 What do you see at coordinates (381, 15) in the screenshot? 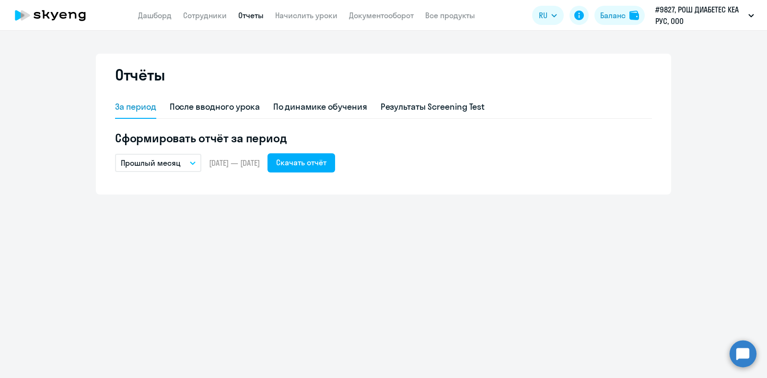
I see `a: Документооборот` at bounding box center [381, 15].